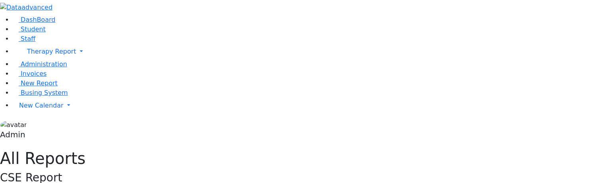 This screenshot has height=183, width=602. I want to click on span: New Report, so click(39, 83).